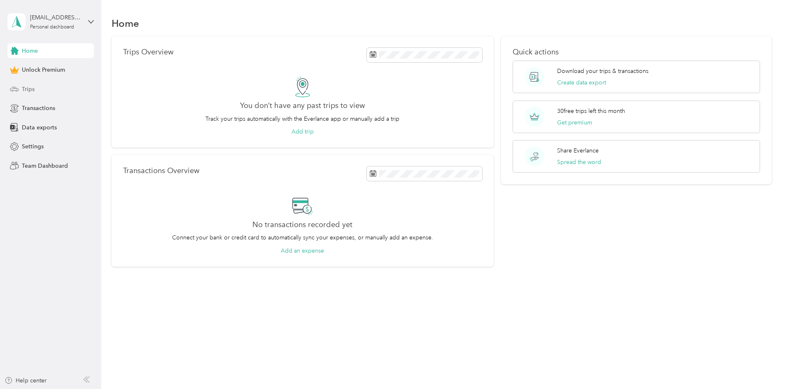 The height and width of the screenshot is (389, 786). Describe the element at coordinates (39, 127) in the screenshot. I see `span: Data exports` at that location.